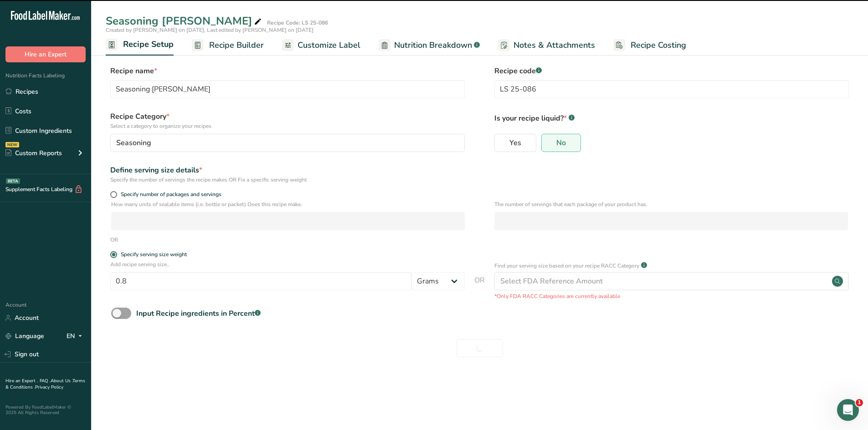 This screenshot has width=868, height=430. Describe the element at coordinates (13, 145) in the screenshot. I see `div: NEW` at that location.